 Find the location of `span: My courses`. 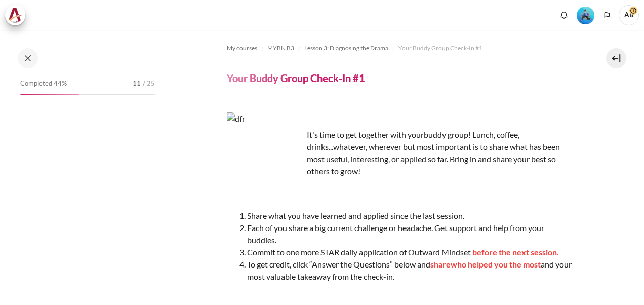

span: My courses is located at coordinates (242, 48).